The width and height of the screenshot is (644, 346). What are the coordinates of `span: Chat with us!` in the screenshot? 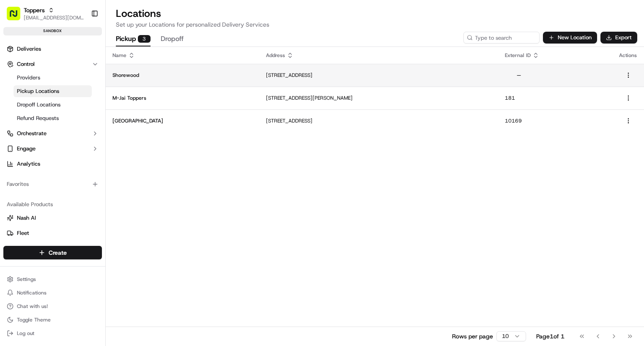 It's located at (32, 307).